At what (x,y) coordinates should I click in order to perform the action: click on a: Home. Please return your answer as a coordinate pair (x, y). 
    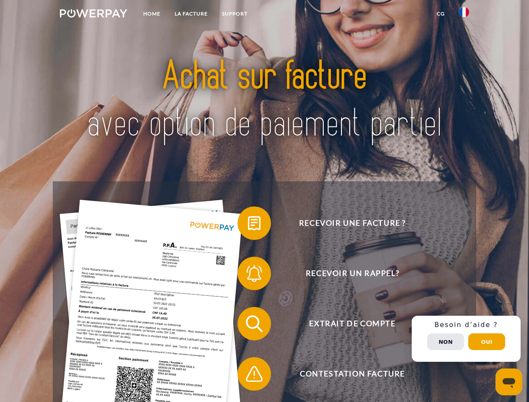
    Looking at the image, I should click on (152, 14).